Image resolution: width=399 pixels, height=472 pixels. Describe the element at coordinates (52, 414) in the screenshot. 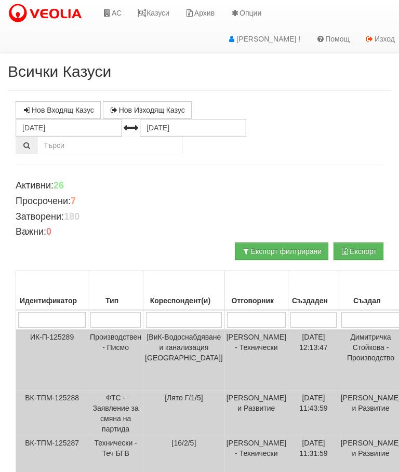

I see `td: ВК-ТПМ-125288` at that location.